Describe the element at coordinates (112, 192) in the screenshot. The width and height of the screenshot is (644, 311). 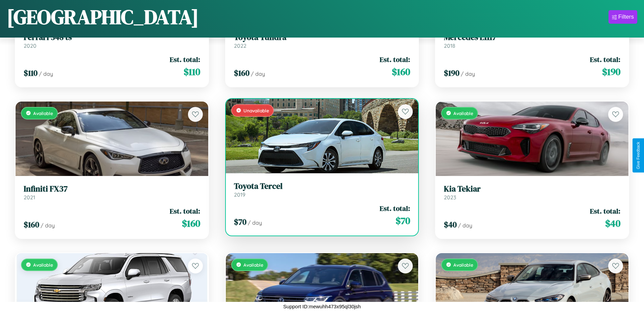
I see `a: Infiniti FX372021` at that location.